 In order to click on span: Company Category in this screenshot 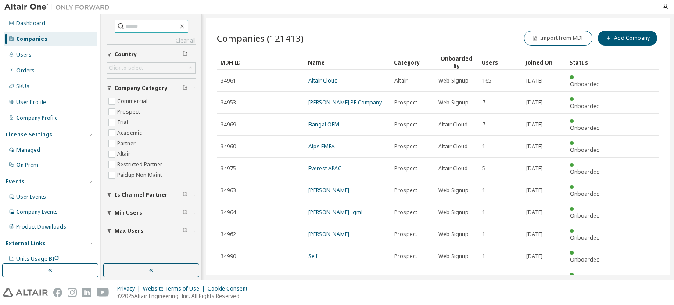, I will do `click(141, 88)`.